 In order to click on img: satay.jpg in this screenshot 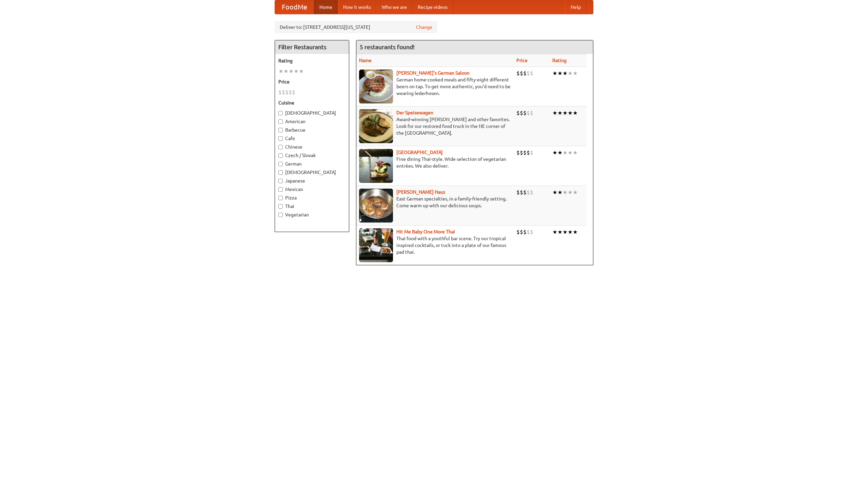, I will do `click(376, 166)`.